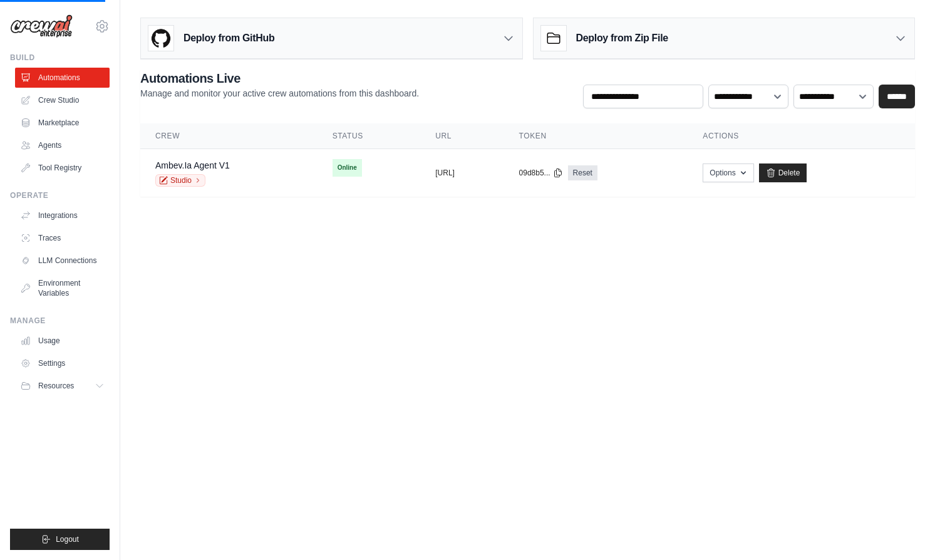  I want to click on th: Crew, so click(228, 136).